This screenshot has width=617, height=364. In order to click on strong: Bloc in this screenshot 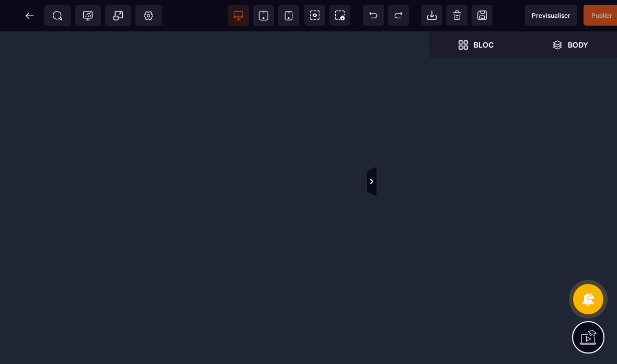, I will do `click(484, 44)`.